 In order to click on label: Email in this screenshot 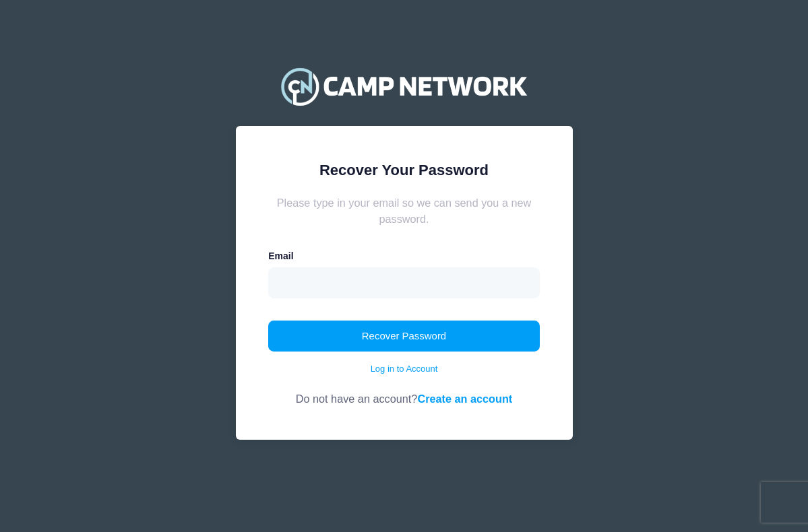, I will do `click(280, 256)`.